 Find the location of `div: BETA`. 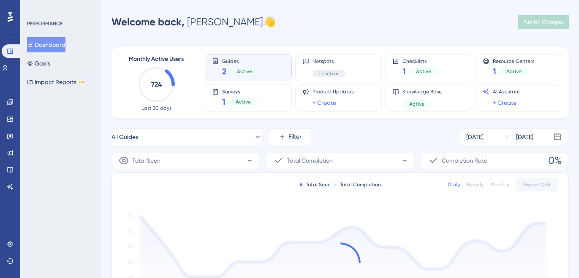

div: BETA is located at coordinates (82, 82).